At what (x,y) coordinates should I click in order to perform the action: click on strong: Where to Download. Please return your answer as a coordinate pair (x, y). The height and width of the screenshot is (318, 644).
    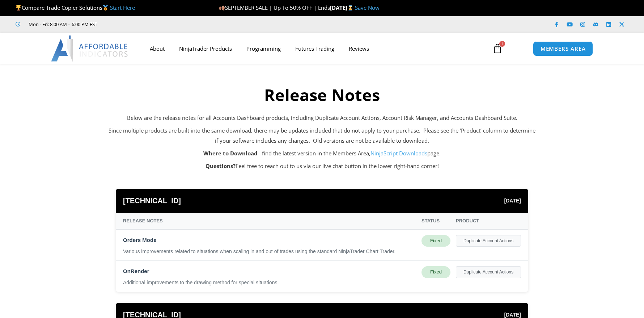
    Looking at the image, I should click on (231, 153).